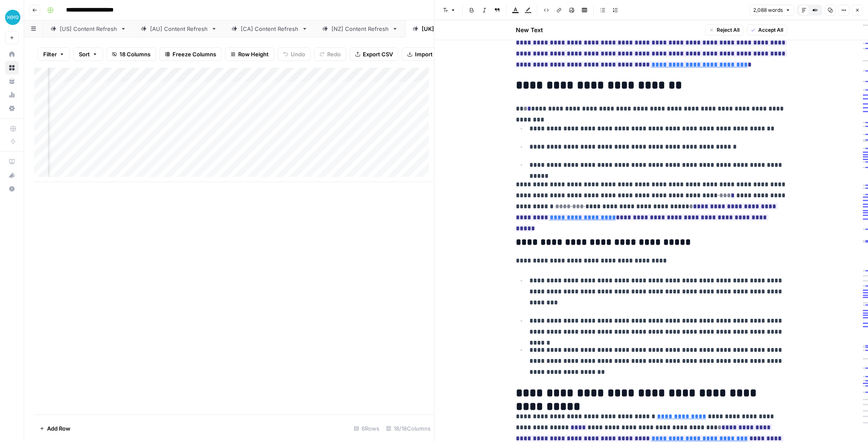 This screenshot has width=868, height=442. Describe the element at coordinates (430, 54) in the screenshot. I see `span: Import CSV` at that location.